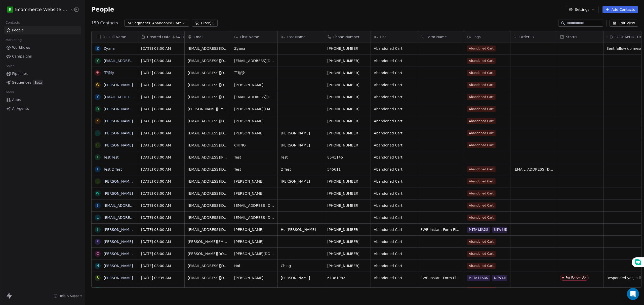  Describe the element at coordinates (98, 193) in the screenshot. I see `div: W` at that location.